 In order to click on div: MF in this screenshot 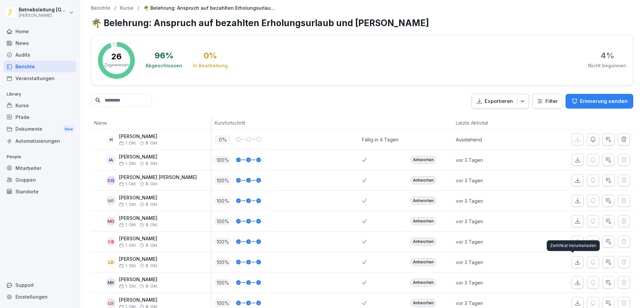, I will do `click(111, 201)`.